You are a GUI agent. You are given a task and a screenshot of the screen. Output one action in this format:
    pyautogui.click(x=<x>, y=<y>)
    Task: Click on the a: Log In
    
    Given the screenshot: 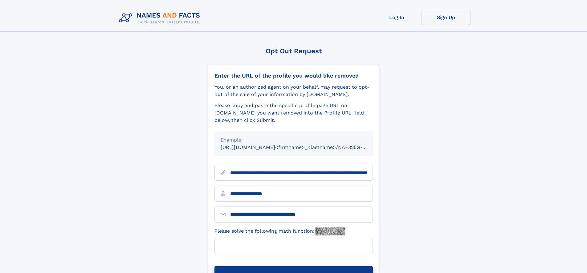 What is the action you would take?
    pyautogui.click(x=397, y=17)
    